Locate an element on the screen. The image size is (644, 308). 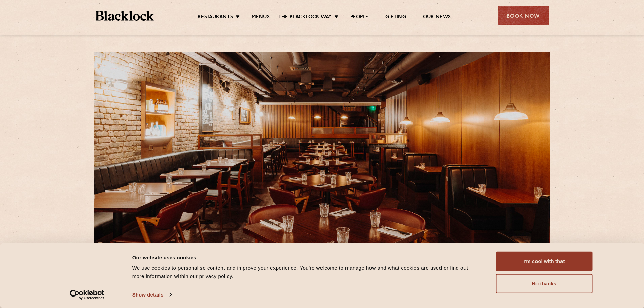
a: Gifting is located at coordinates (395, 18).